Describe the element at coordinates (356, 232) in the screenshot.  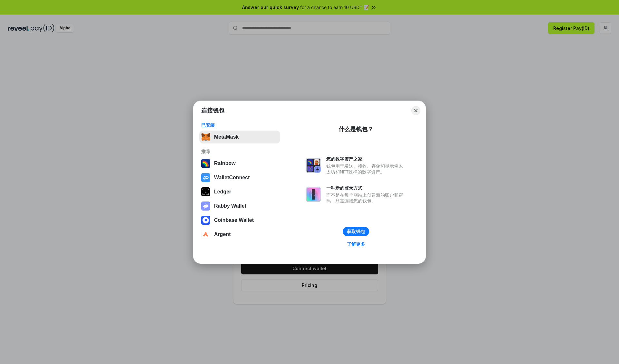
I see `div: 获取钱包` at that location.